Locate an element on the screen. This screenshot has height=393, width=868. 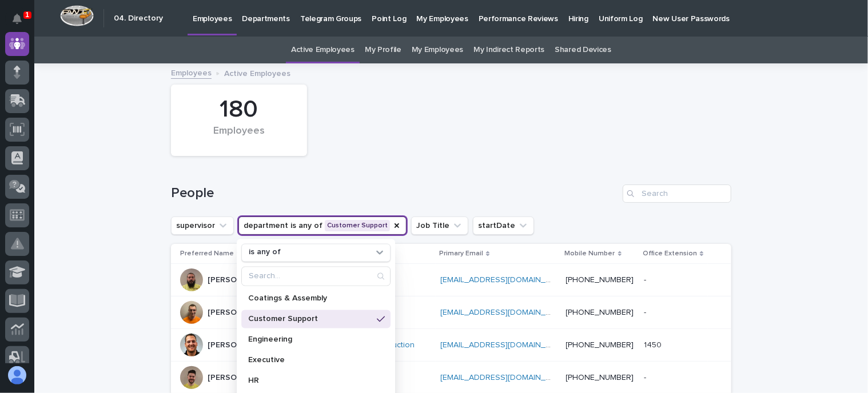
h1: People is located at coordinates (395, 193).